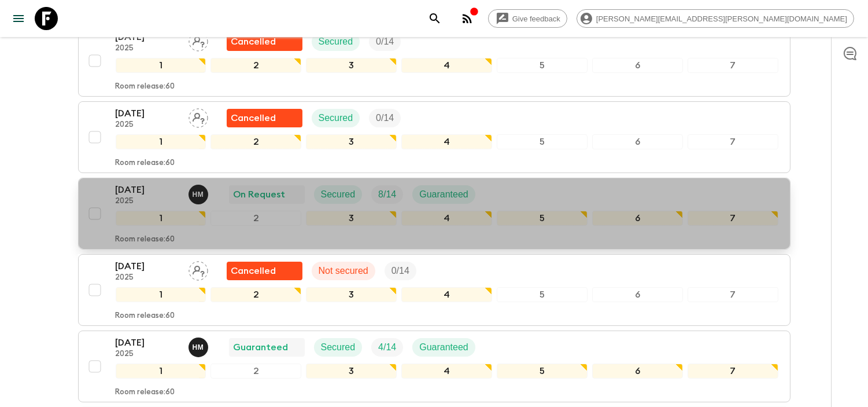  I want to click on p: On Request, so click(260, 194).